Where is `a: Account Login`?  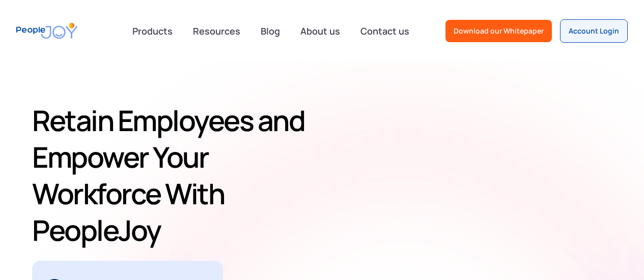
a: Account Login is located at coordinates (593, 31).